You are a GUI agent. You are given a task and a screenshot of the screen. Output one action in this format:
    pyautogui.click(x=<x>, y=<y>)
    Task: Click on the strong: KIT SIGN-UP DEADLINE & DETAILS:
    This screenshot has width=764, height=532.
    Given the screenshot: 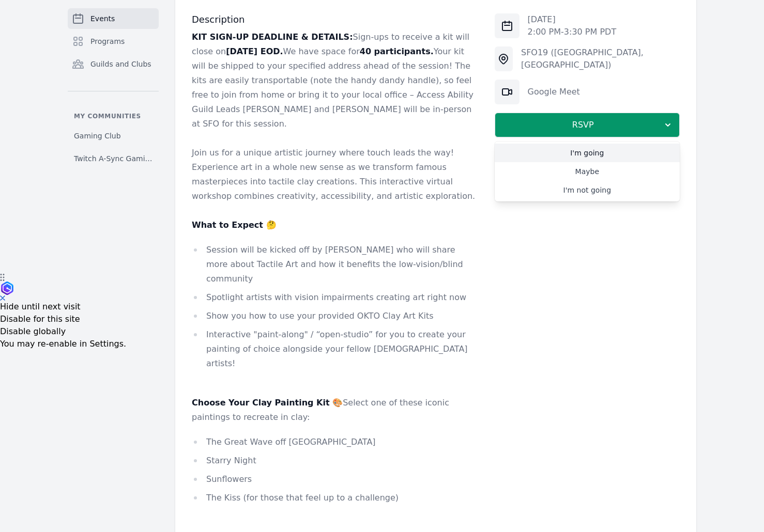 What is the action you would take?
    pyautogui.click(x=272, y=37)
    